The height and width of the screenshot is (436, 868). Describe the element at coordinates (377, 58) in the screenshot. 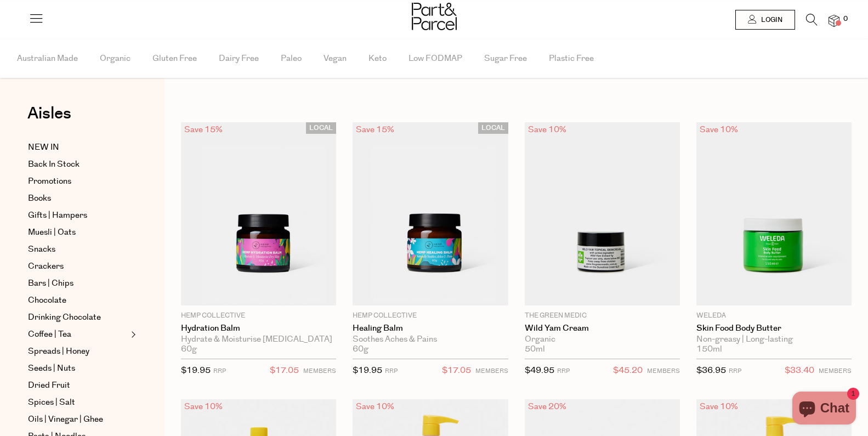

I see `span: Keto` at that location.